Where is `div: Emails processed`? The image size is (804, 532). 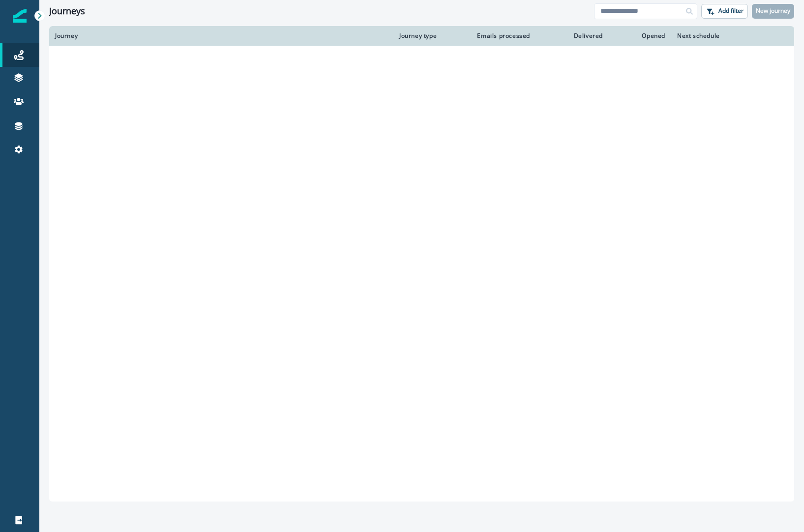 div: Emails processed is located at coordinates (501, 36).